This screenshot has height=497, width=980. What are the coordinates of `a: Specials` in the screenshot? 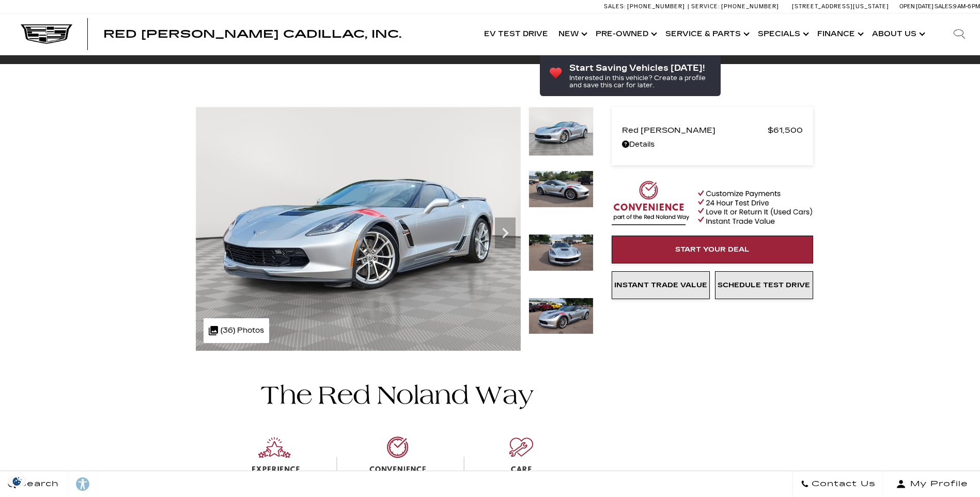 It's located at (782, 34).